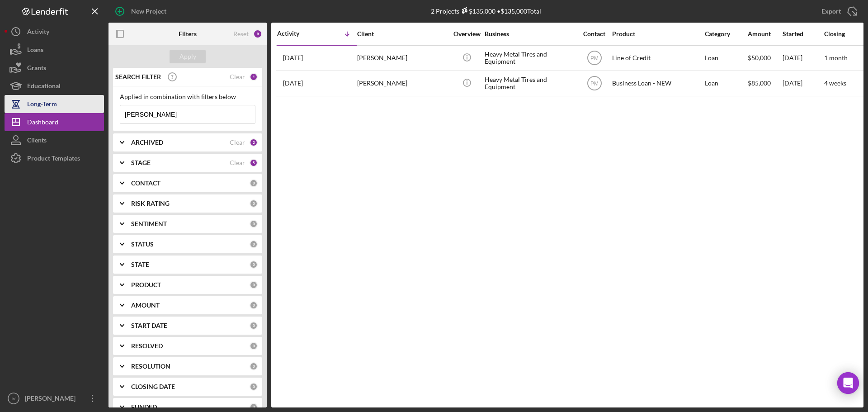 The image size is (868, 412). I want to click on div: Category, so click(725, 34).